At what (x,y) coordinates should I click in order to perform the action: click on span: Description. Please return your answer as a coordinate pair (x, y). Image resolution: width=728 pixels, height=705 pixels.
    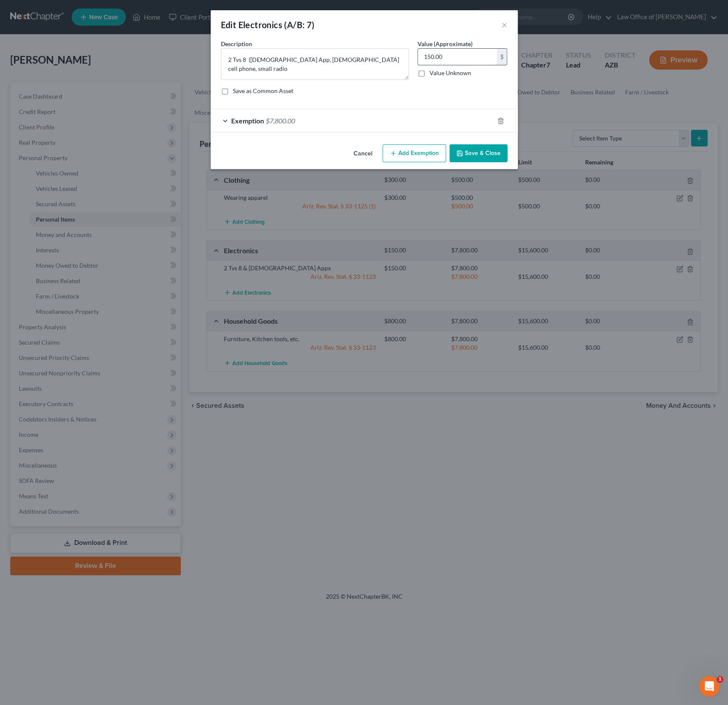
    Looking at the image, I should click on (236, 43).